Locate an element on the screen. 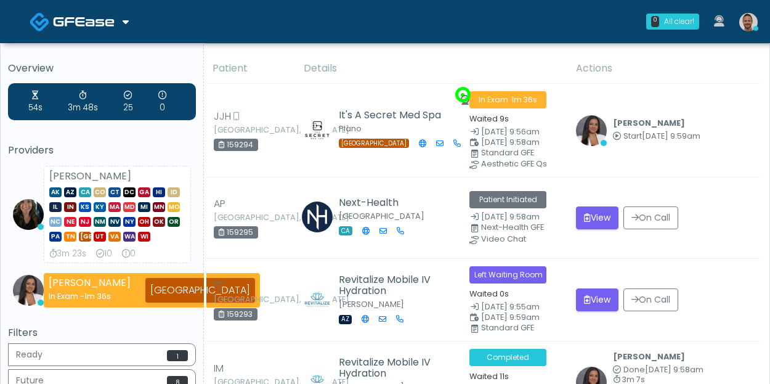  span: MD is located at coordinates (129, 207).